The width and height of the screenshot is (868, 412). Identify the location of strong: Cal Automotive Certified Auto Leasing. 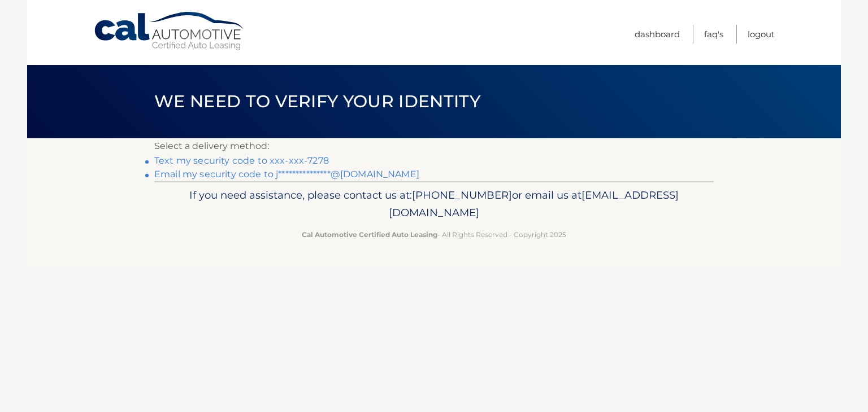
(370, 235).